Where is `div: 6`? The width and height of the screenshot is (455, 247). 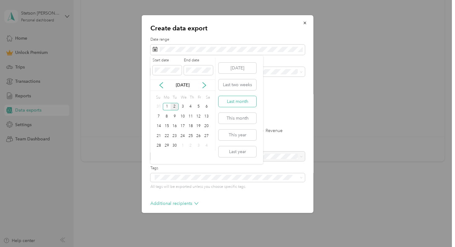 div: 6 is located at coordinates (207, 107).